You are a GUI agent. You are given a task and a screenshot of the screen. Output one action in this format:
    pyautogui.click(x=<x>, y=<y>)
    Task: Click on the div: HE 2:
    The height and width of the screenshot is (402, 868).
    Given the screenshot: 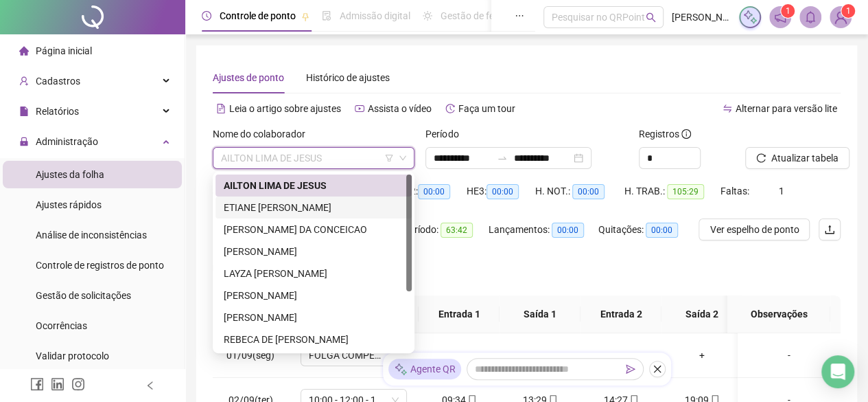 What is the action you would take?
    pyautogui.click(x=432, y=191)
    